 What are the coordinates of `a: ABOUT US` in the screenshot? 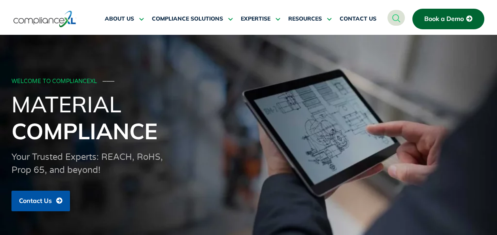 It's located at (124, 19).